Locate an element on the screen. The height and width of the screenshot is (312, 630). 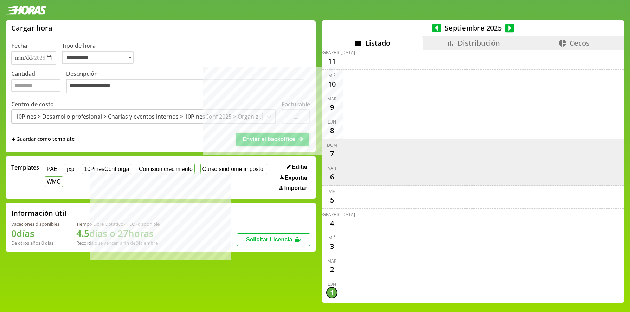
button: WMC is located at coordinates (54, 182).